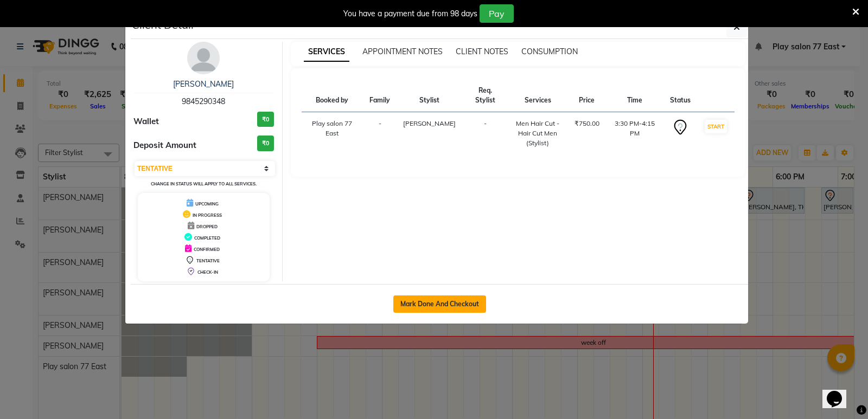  Describe the element at coordinates (496, 14) in the screenshot. I see `button: Pay` at that location.